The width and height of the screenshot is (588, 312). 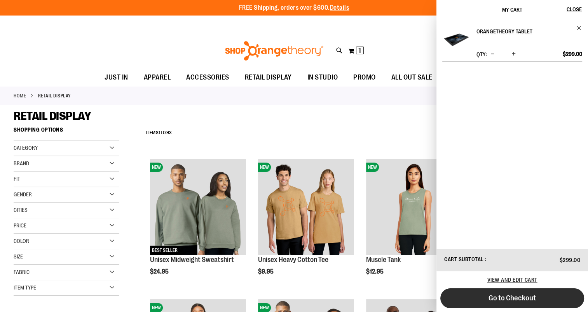 What do you see at coordinates (20, 96) in the screenshot?
I see `a: Home` at bounding box center [20, 96].